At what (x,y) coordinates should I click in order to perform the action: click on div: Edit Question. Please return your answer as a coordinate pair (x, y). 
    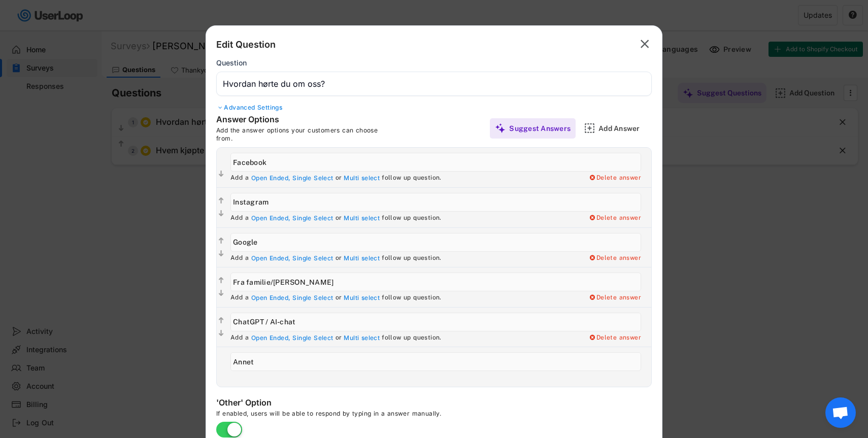
    Looking at the image, I should click on (246, 44).